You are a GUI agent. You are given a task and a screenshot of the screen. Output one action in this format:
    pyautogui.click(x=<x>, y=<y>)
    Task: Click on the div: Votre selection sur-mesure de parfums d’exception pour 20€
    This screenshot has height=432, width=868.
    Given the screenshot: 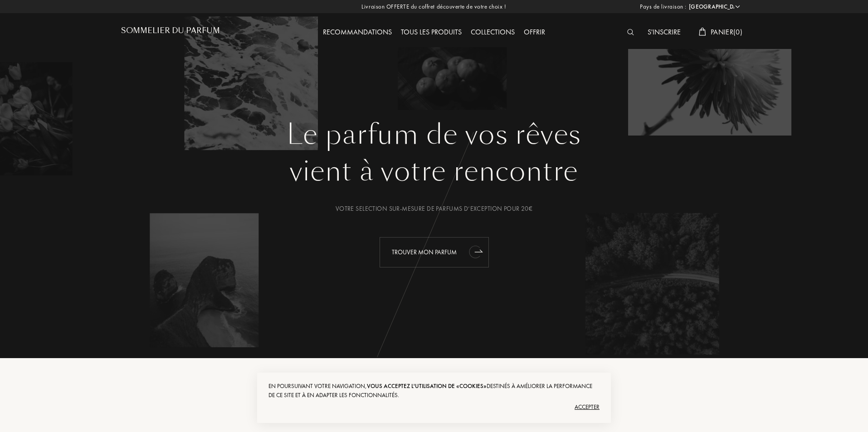 What is the action you would take?
    pyautogui.click(x=434, y=209)
    